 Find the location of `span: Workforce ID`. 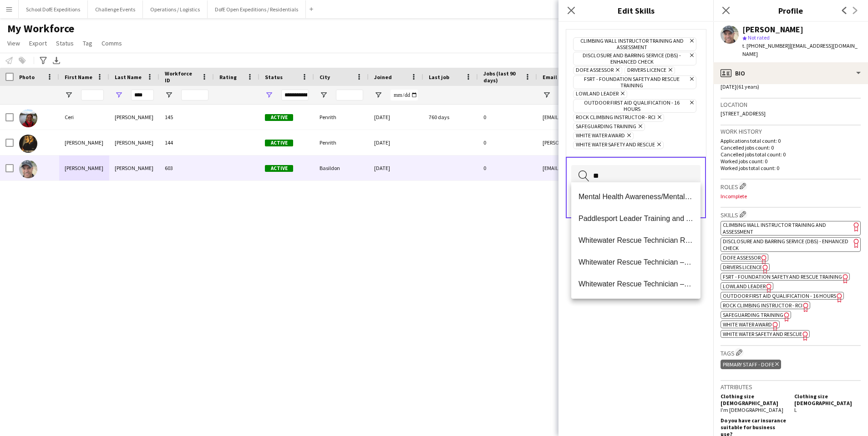

span: Workforce ID is located at coordinates (181, 77).